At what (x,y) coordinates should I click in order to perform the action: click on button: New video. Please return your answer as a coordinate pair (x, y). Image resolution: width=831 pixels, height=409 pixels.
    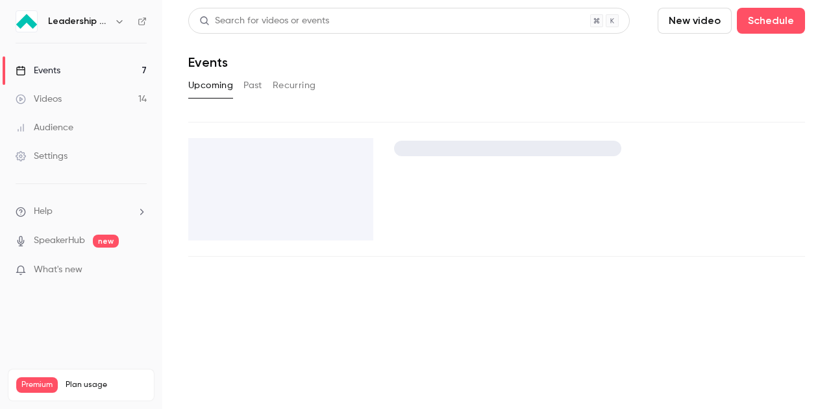
    Looking at the image, I should click on (694, 21).